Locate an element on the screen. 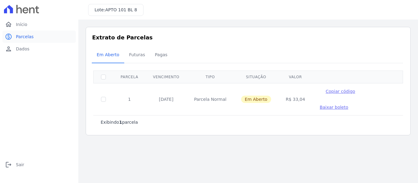 This screenshot has height=183, width=418. span: Parcelas is located at coordinates (25, 37).